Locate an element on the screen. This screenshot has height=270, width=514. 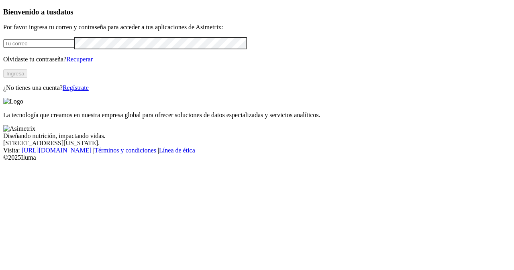
span: datos is located at coordinates (65, 12).